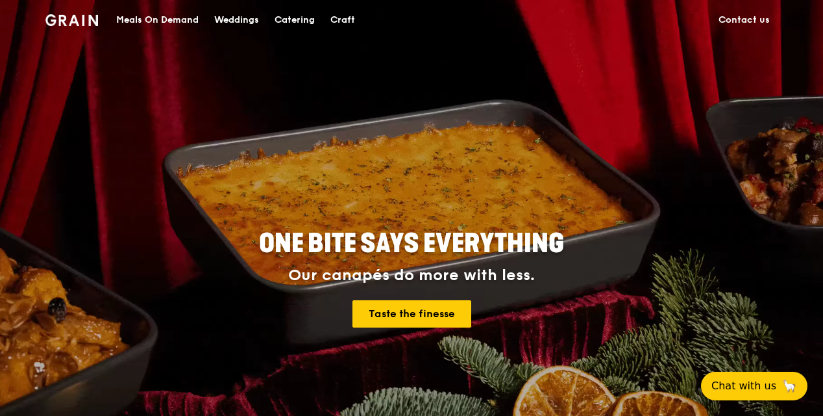 Image resolution: width=823 pixels, height=416 pixels. Describe the element at coordinates (295, 20) in the screenshot. I see `a: Catering` at that location.